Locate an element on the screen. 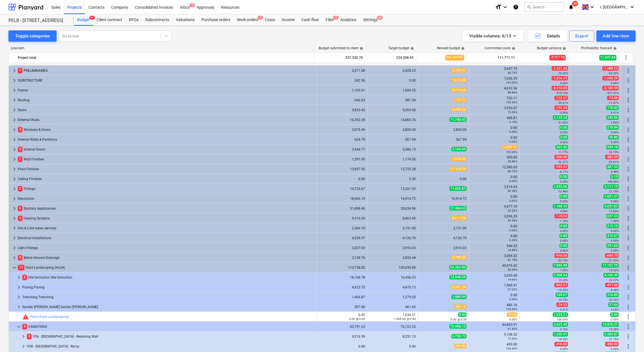  span: 7 is located at coordinates (336, 18).